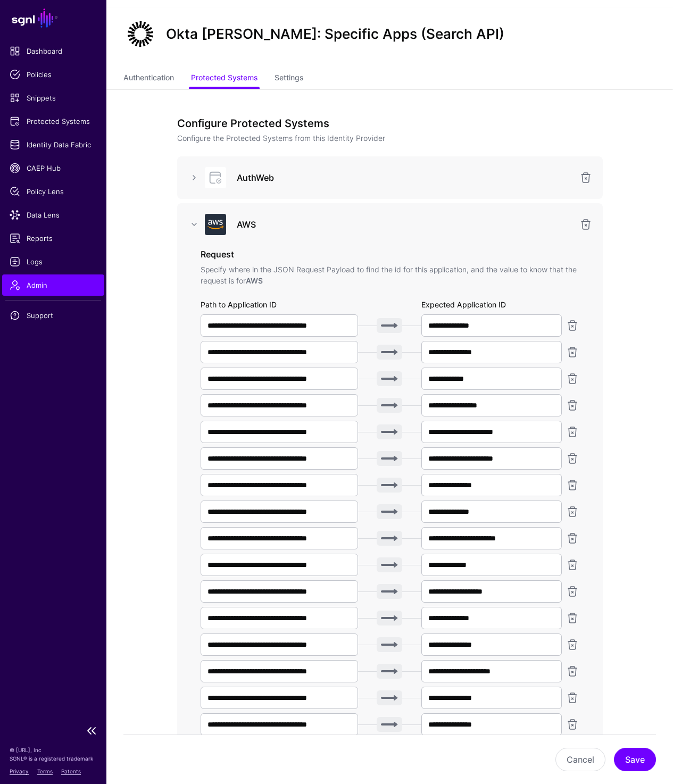  Describe the element at coordinates (390, 138) in the screenshot. I see `p: Configure the Protected Systems from this Identity Provider` at that location.